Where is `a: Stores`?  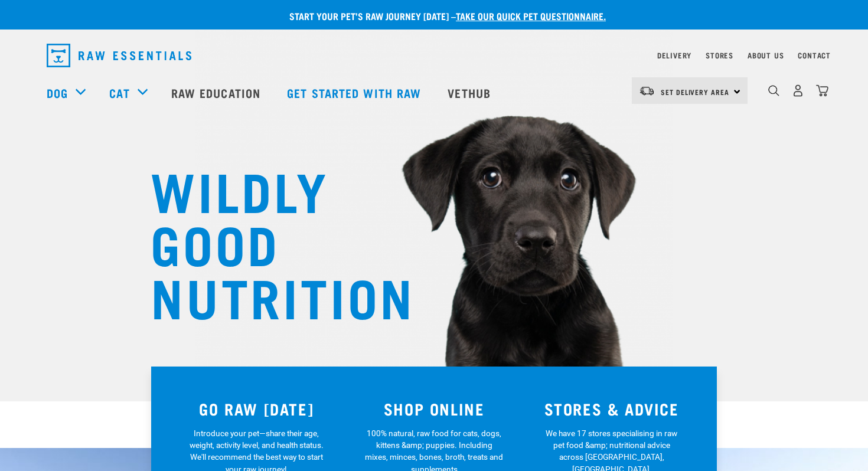 a: Stores is located at coordinates (719, 55).